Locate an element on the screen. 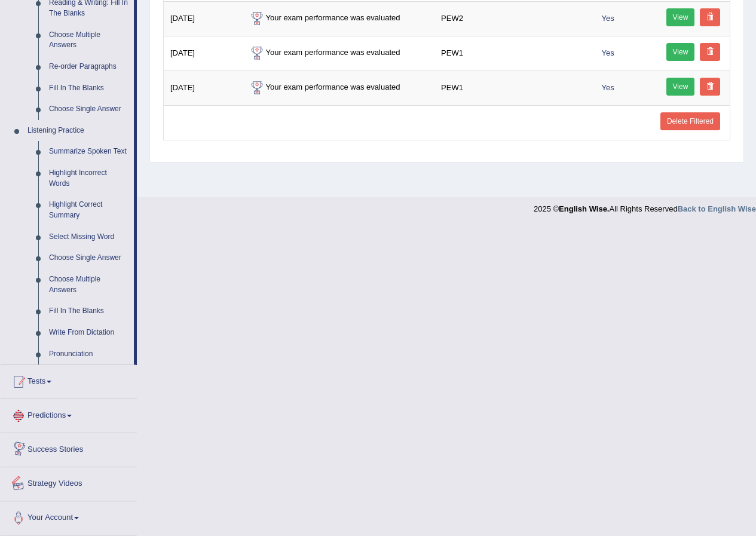  td: PEW2 is located at coordinates (512, 18).